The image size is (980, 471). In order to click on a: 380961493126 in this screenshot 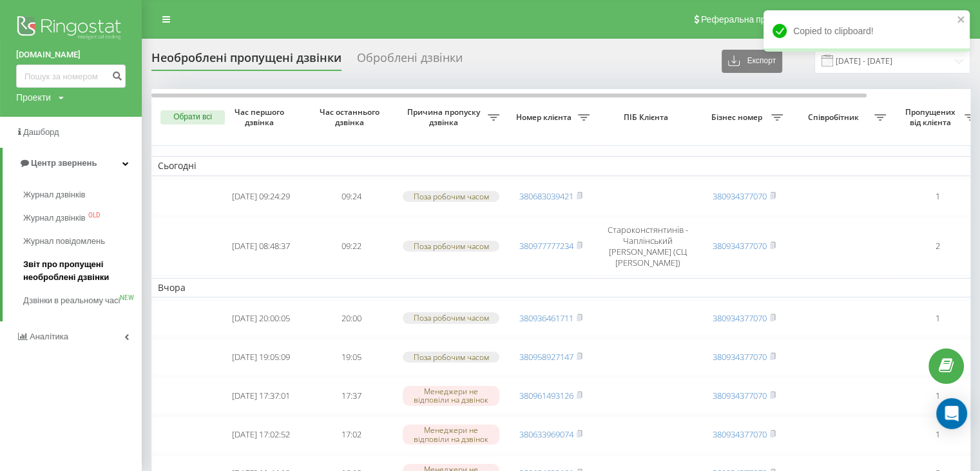, I will do `click(547, 395)`.